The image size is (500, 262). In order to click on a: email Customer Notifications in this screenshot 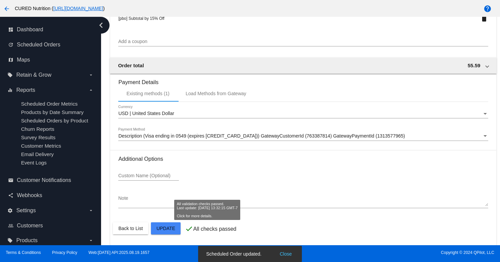, I will do `click(51, 180)`.